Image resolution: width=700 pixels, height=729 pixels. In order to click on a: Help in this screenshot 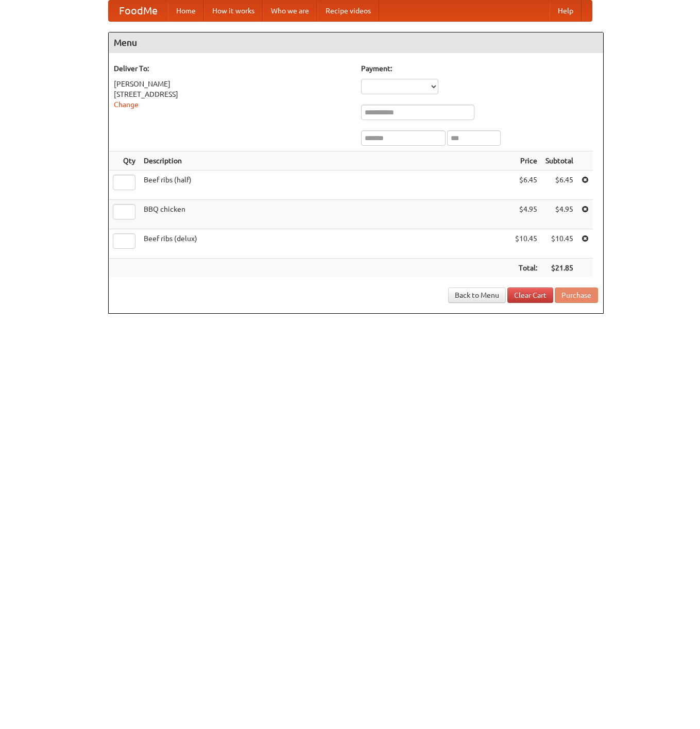, I will do `click(566, 11)`.